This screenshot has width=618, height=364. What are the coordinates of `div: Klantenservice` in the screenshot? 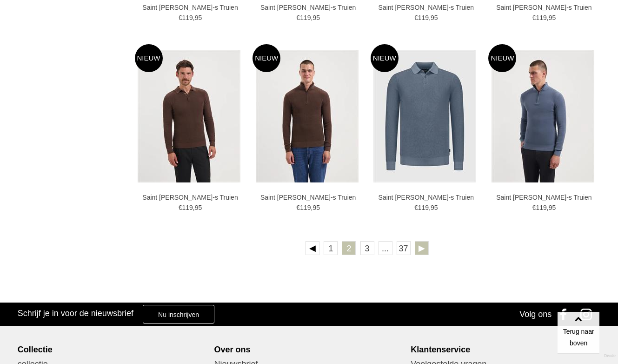 It's located at (505, 349).